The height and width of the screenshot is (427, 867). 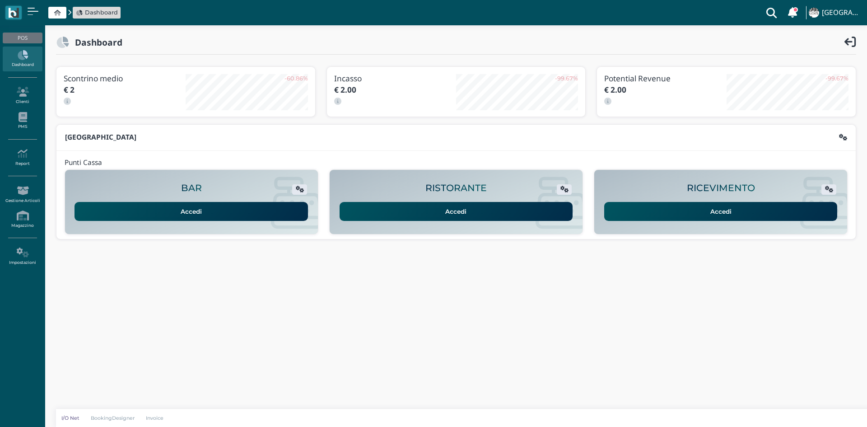 I want to click on b: € 2, so click(x=69, y=89).